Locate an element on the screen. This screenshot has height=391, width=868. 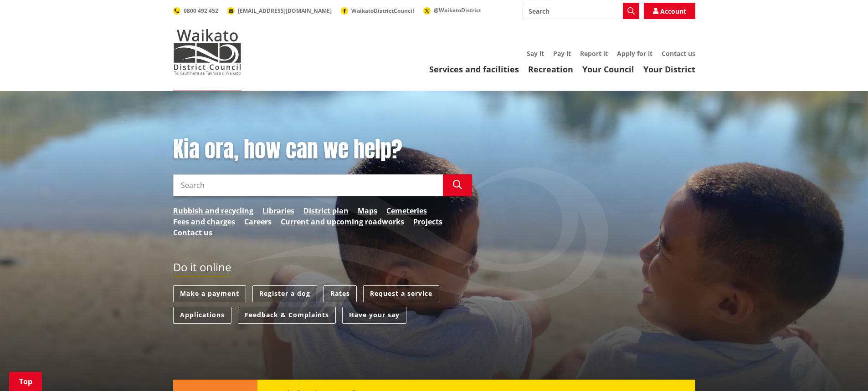
a: Applications is located at coordinates (202, 315).